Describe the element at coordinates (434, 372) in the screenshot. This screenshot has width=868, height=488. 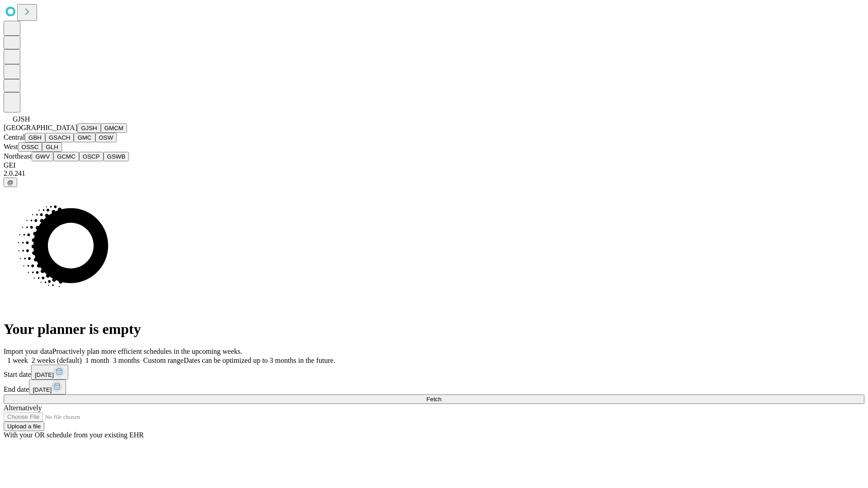
I see `div: Start date` at that location.